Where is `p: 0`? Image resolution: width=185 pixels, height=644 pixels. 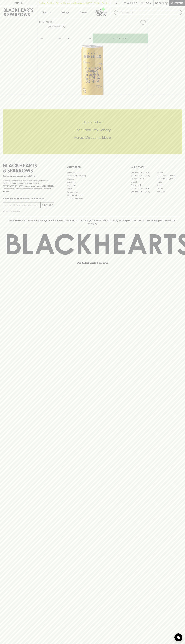 p: 0 is located at coordinates (167, 3).